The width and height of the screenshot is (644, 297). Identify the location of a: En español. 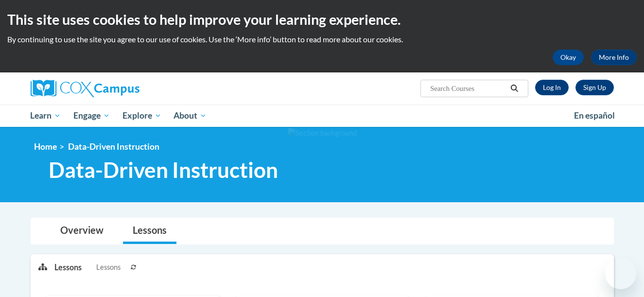
(595, 116).